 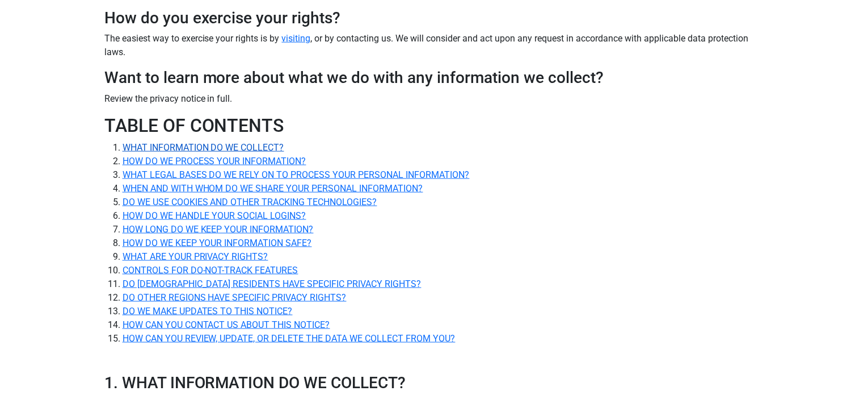 I want to click on a: DO WE USE COOKIES AND OTHER TRACKING TECHNOLOGIES?, so click(x=250, y=202).